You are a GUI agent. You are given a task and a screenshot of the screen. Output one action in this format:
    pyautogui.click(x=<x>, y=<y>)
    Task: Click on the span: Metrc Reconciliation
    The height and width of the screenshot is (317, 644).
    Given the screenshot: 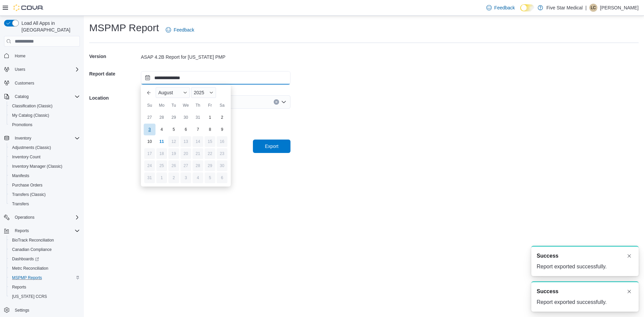 What is the action you would take?
    pyautogui.click(x=45, y=268)
    